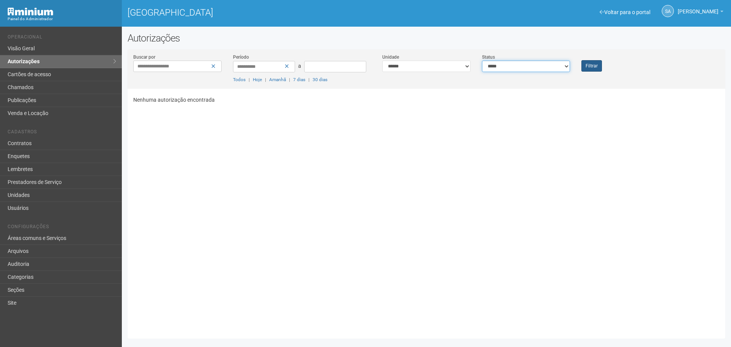  Describe the element at coordinates (489, 57) in the screenshot. I see `label: Status` at that location.